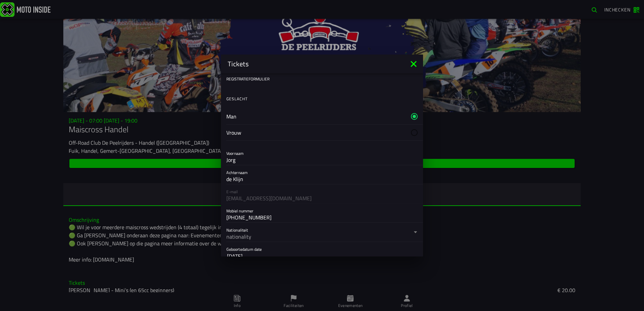 This screenshot has width=644, height=311. Describe the element at coordinates (322, 217) in the screenshot. I see `input: Mobiel nummer` at that location.